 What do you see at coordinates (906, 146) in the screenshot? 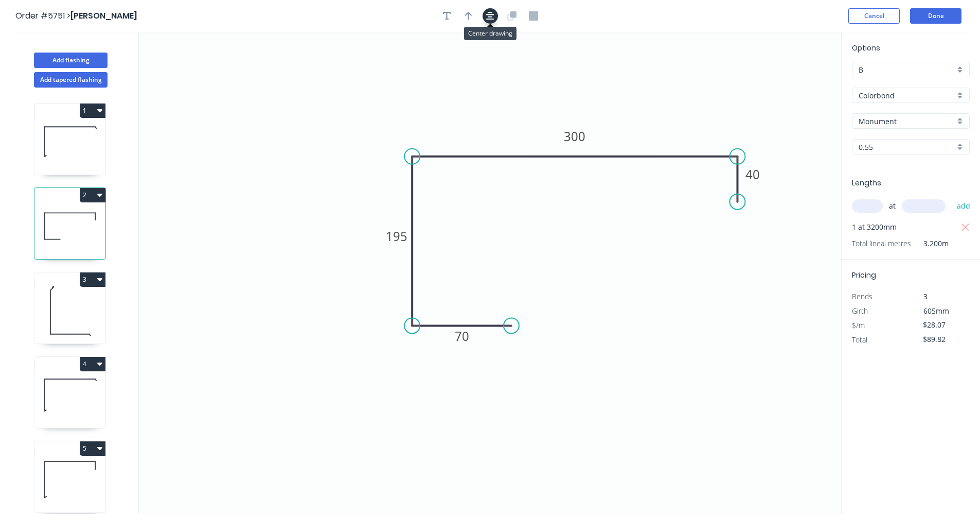
I see `input: Thickness` at bounding box center [906, 146].